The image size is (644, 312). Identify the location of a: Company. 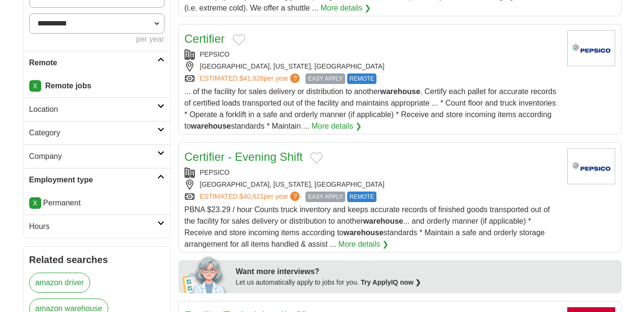
(97, 156).